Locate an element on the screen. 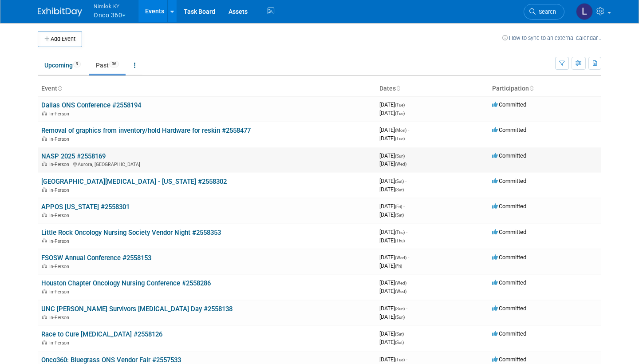  a: Search is located at coordinates (544, 11).